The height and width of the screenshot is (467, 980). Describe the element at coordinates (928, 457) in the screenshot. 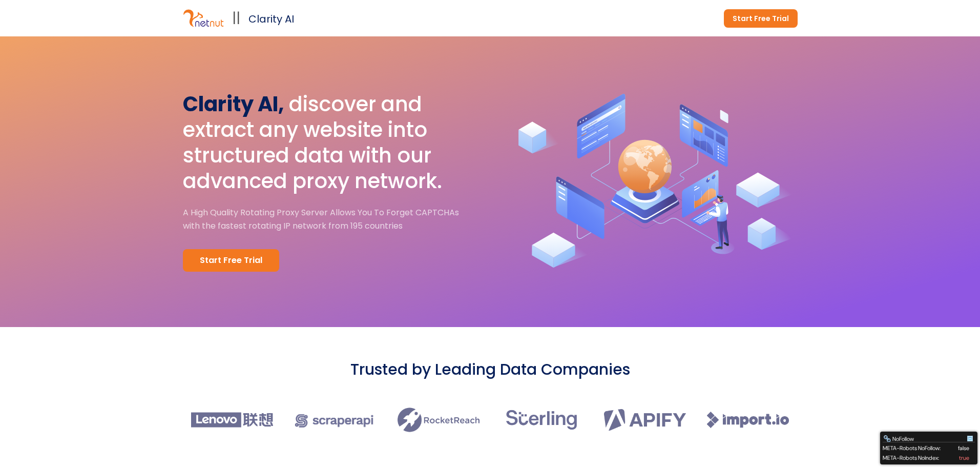

I see `div: META-Robots NoIndex:` at that location.